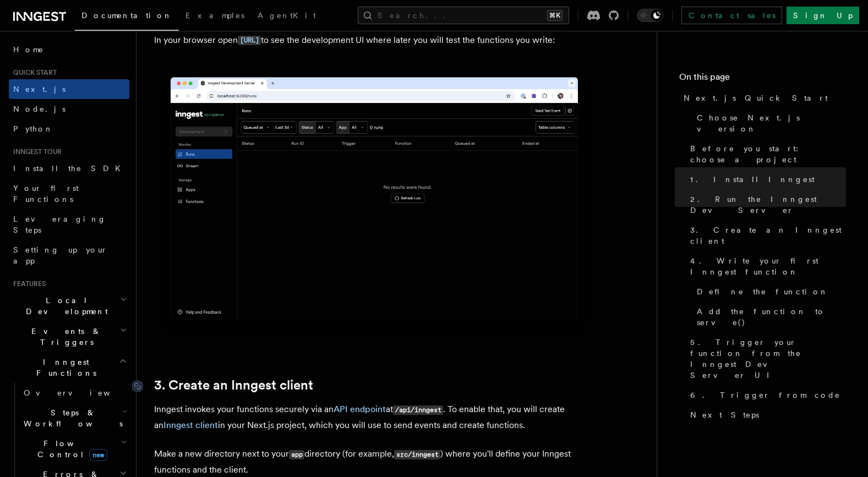 This screenshot has width=868, height=477. What do you see at coordinates (27, 284) in the screenshot?
I see `span: Features` at bounding box center [27, 284].